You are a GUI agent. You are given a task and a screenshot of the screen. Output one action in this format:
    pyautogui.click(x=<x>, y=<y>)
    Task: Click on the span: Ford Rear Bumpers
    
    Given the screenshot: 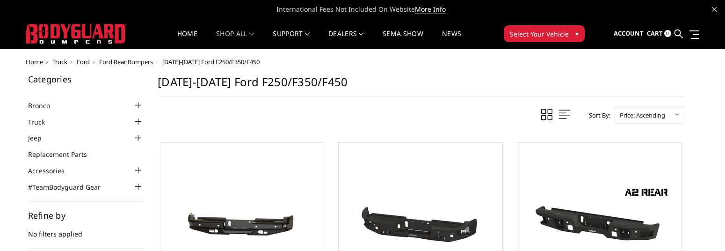 What is the action you would take?
    pyautogui.click(x=126, y=62)
    